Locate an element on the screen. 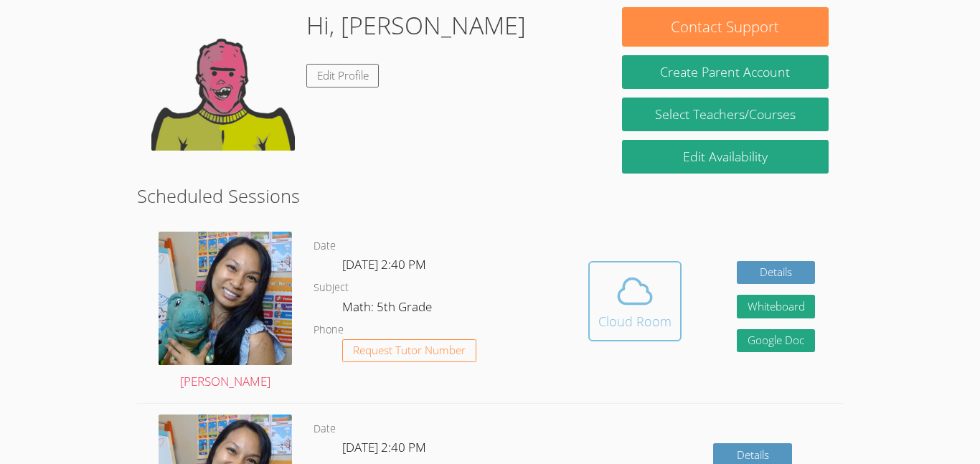 This screenshot has height=464, width=980. button: Whiteboard is located at coordinates (776, 307).